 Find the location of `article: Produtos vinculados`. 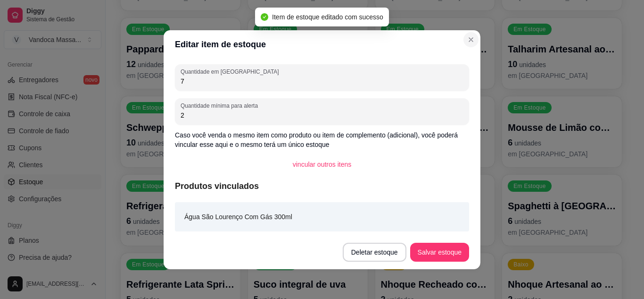

article: Produtos vinculados is located at coordinates (322, 186).